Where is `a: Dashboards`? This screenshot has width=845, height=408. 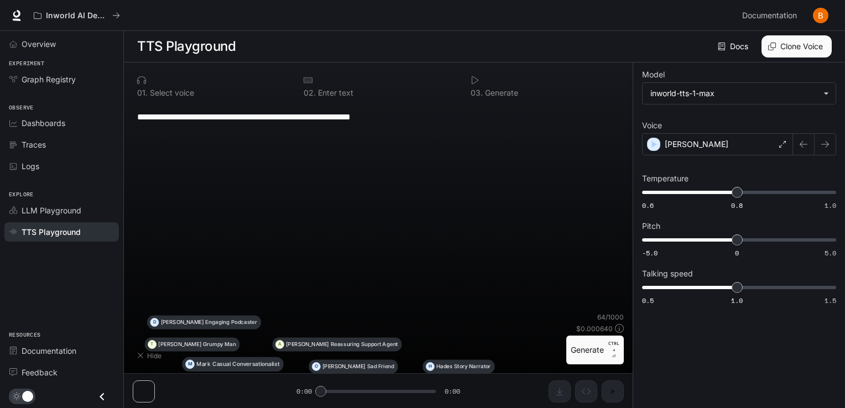
a: Dashboards is located at coordinates (61, 123).